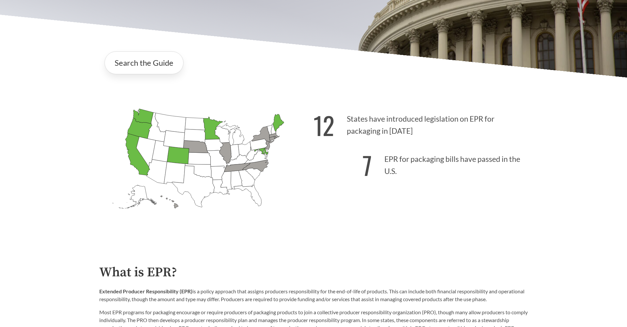 Image resolution: width=627 pixels, height=327 pixels. I want to click on p: EPR for packaging bills have passed in the U.S., so click(421, 163).